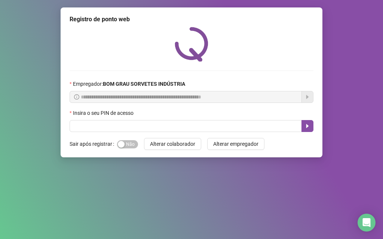  I want to click on label: Insira o seu PIN de acesso, so click(104, 113).